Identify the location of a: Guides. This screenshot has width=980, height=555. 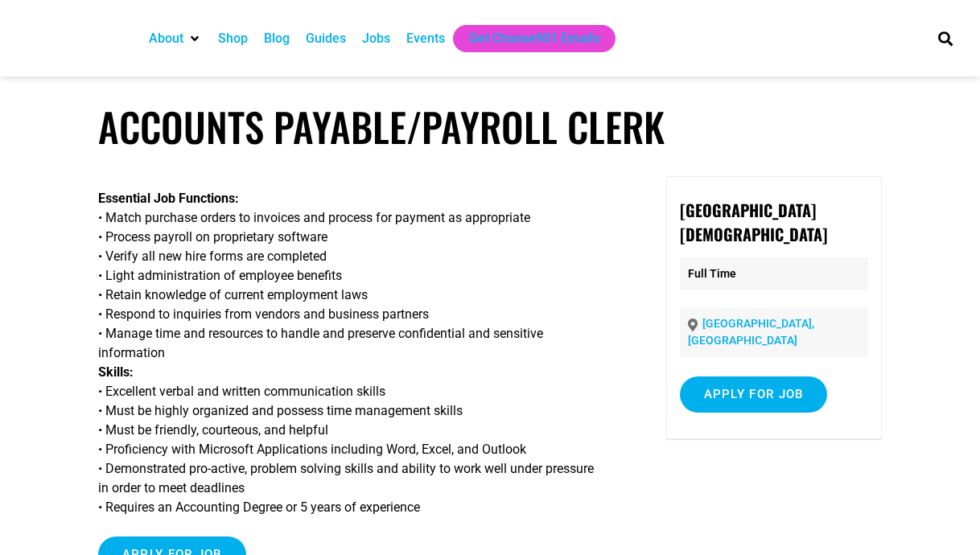
(326, 39).